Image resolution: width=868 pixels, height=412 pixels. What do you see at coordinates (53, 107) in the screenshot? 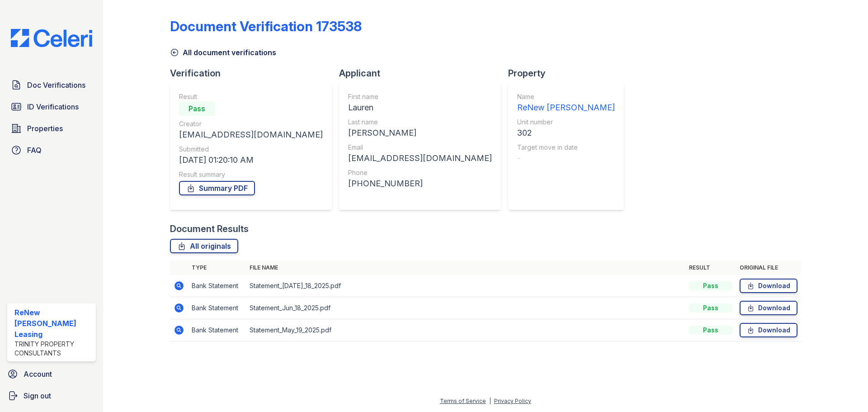
I see `span: ID Verifications` at bounding box center [53, 107].